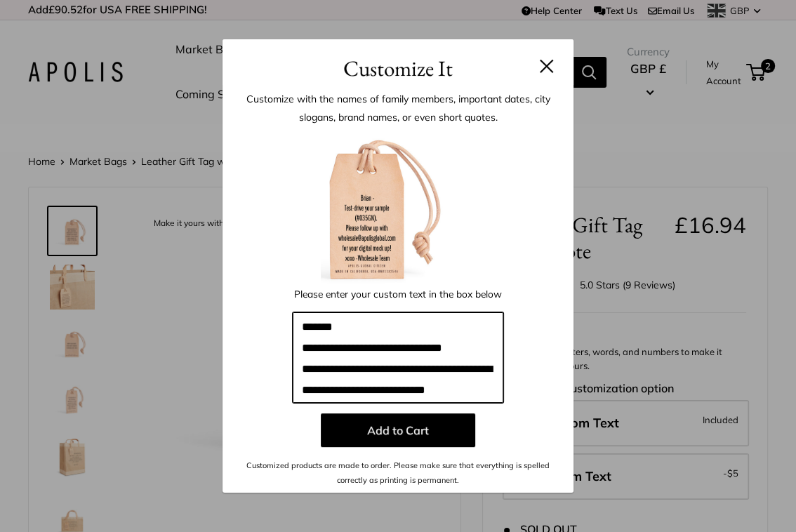  Describe the element at coordinates (398, 108) in the screenshot. I see `p: Customize with the names of family members, important dates, city slogans, brand names, or even s...` at that location.